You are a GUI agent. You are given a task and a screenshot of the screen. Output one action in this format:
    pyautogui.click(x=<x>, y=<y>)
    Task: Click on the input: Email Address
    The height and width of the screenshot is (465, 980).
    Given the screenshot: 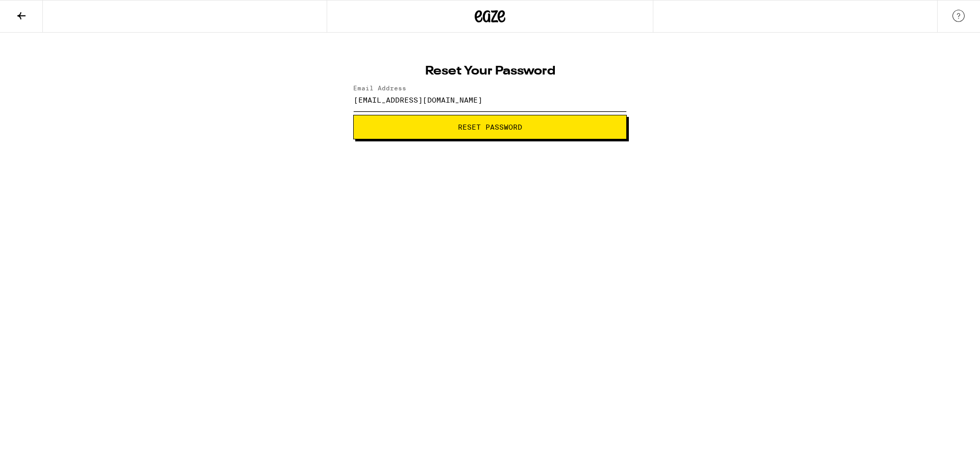 What is the action you would take?
    pyautogui.click(x=490, y=100)
    